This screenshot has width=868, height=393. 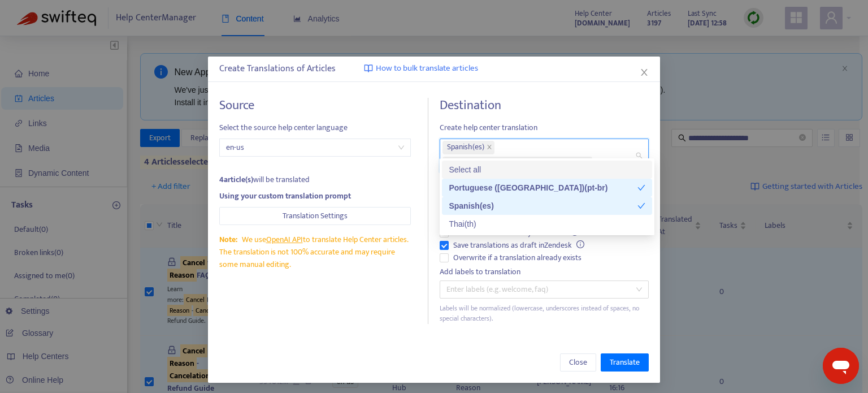 I want to click on button: Translate, so click(x=624, y=362).